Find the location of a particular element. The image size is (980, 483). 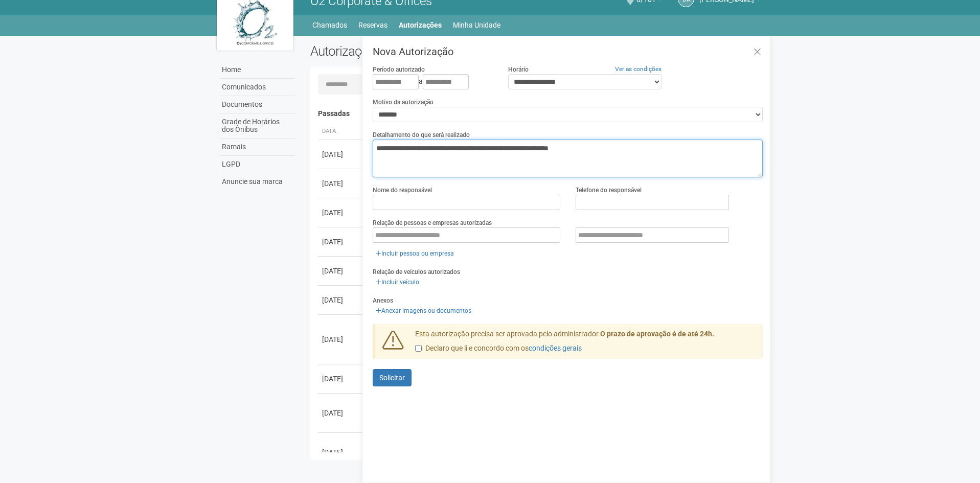

label: Telefone do responsável is located at coordinates (608, 190).